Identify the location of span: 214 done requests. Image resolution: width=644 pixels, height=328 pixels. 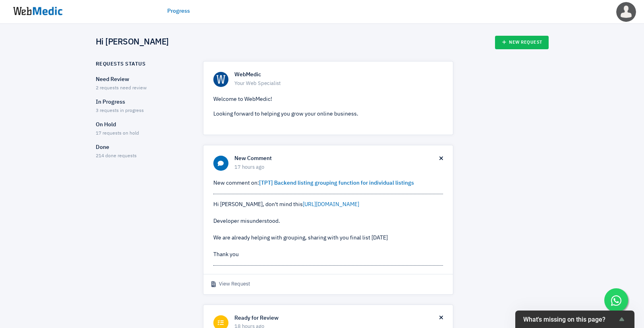
(116, 156).